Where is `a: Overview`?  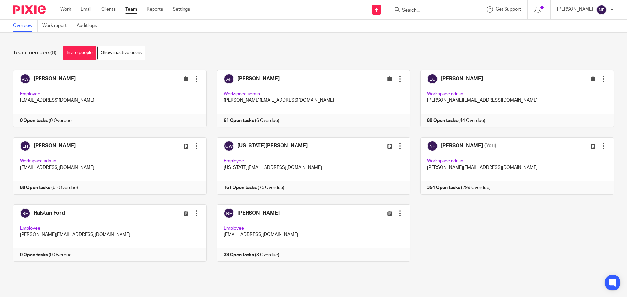
a: Overview is located at coordinates (25, 26).